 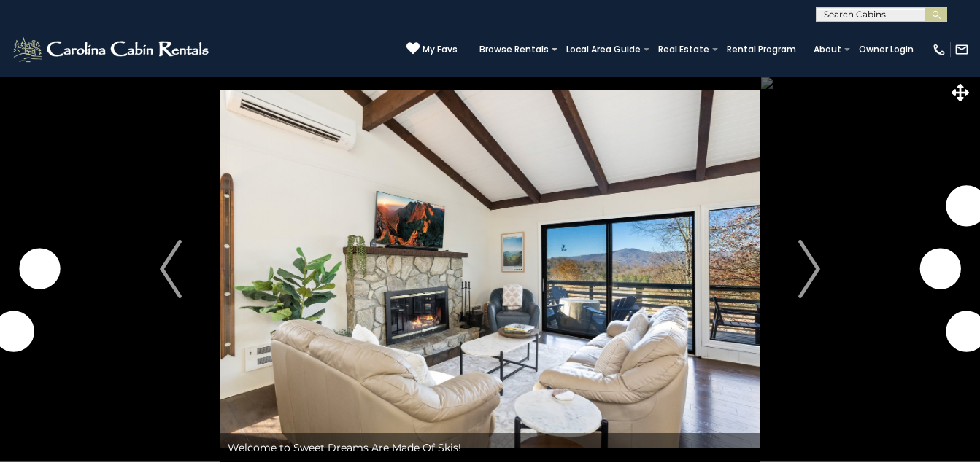 What do you see at coordinates (440, 50) in the screenshot?
I see `span: My Favs` at bounding box center [440, 50].